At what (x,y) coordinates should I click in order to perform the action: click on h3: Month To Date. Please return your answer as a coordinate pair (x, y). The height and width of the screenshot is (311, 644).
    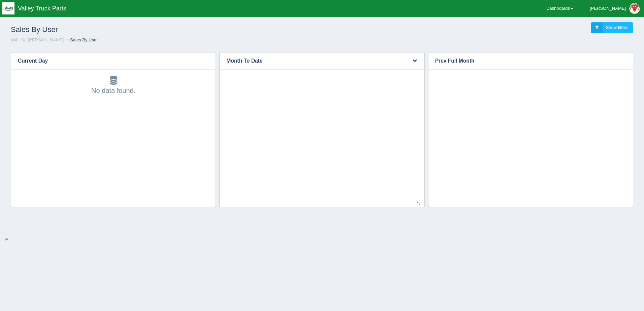
    Looking at the image, I should click on (312, 61).